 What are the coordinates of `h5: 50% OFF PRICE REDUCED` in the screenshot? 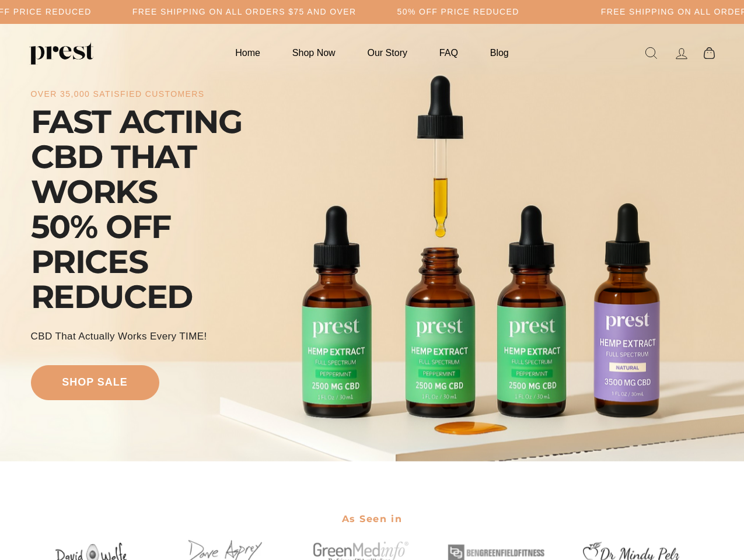 It's located at (458, 12).